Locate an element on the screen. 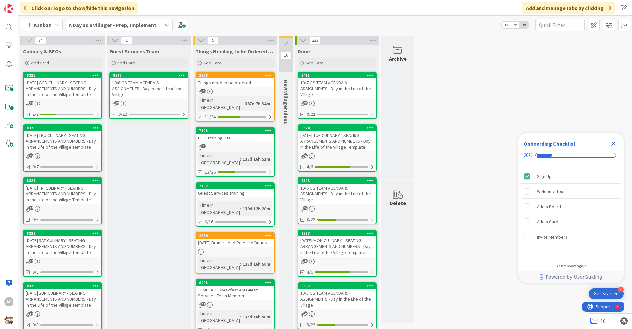 The height and width of the screenshot is (329, 632). div: Add a Board is incomplete. is located at coordinates (571, 207).